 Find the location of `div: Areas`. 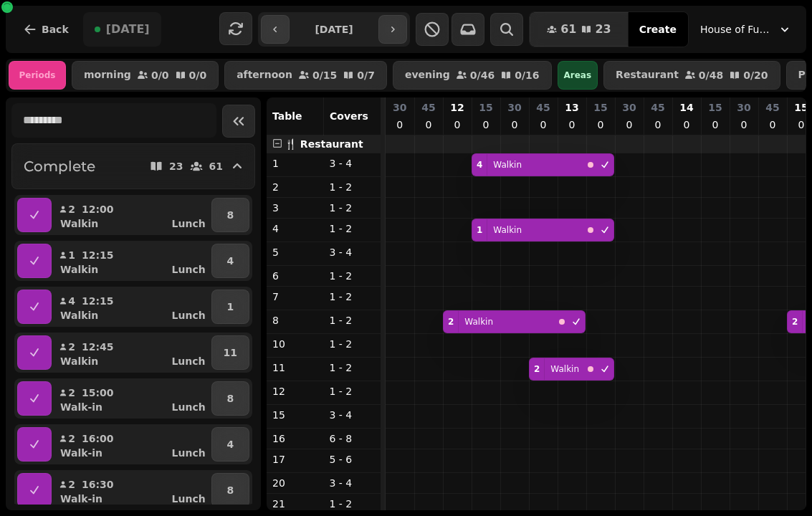

div: Areas is located at coordinates (577, 75).